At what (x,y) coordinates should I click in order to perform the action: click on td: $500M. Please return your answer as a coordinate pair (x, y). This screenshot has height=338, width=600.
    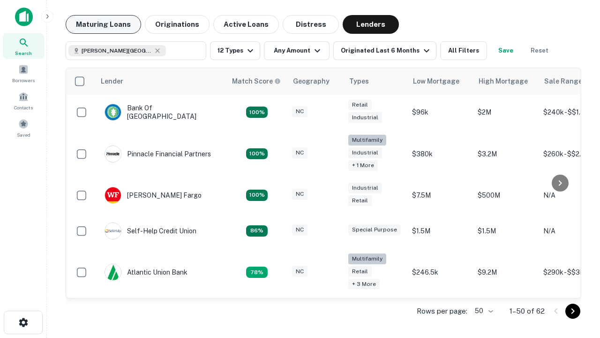
    Looking at the image, I should click on (506, 195).